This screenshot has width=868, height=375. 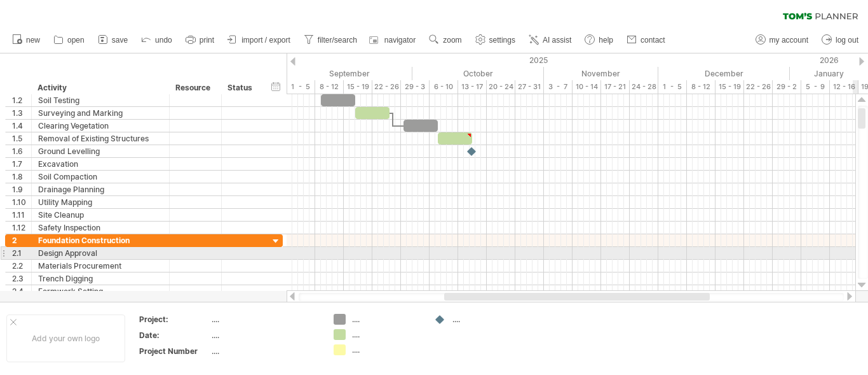 What do you see at coordinates (22, 138) in the screenshot?
I see `div: 1.5` at bounding box center [22, 138].